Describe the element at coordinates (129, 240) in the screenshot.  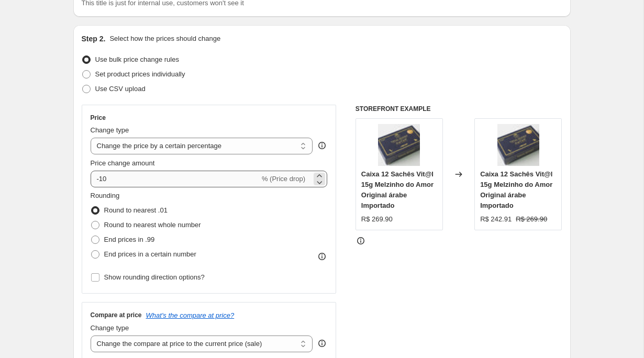
I see `span: End prices in .99` at that location.